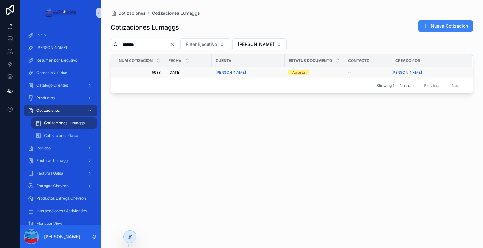 The image size is (483, 248). Describe the element at coordinates (60, 199) in the screenshot. I see `a: Productos Entrega Chevron` at that location.